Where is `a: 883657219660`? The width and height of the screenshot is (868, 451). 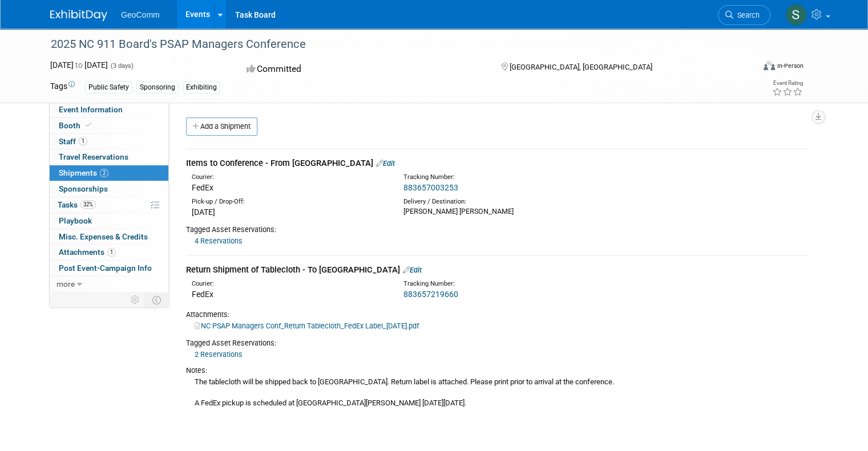
a: 883657219660 is located at coordinates (431, 294).